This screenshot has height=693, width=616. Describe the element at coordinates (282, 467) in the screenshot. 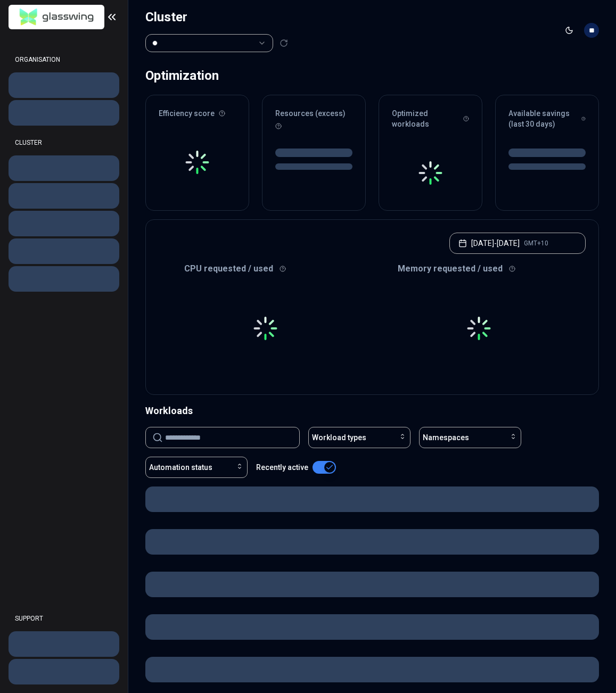

I see `label: Recently active` at that location.